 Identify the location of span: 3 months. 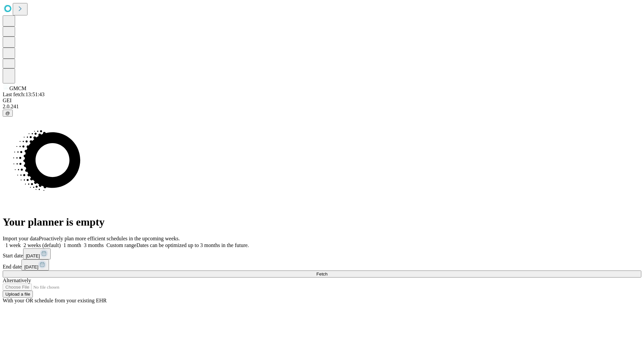
(94, 245).